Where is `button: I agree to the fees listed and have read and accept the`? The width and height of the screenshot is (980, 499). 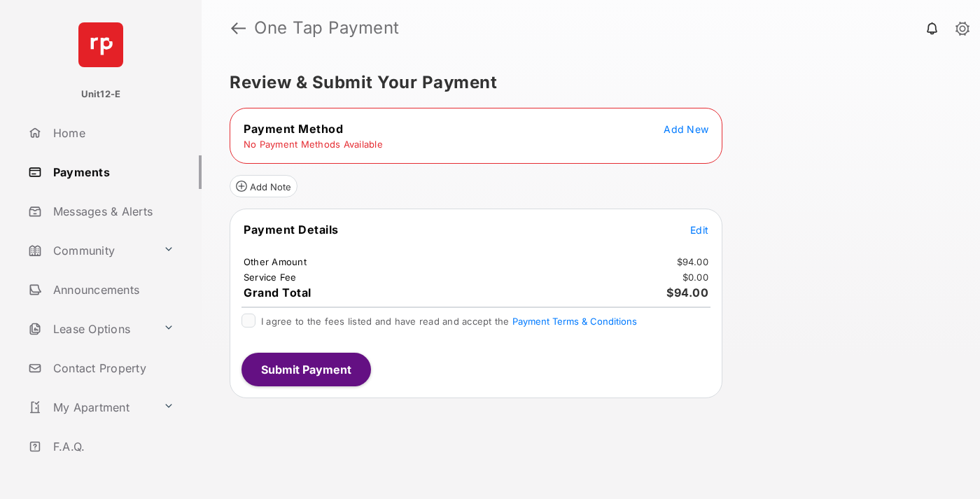
button: I agree to the fees listed and have read and accept the is located at coordinates (575, 321).